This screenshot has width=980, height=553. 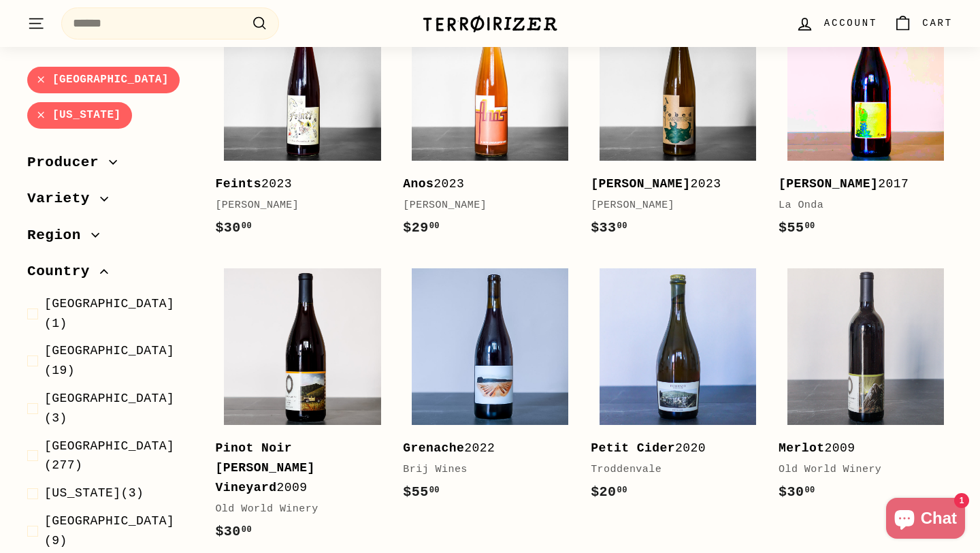 What do you see at coordinates (837, 23) in the screenshot?
I see `a: Account` at bounding box center [837, 23].